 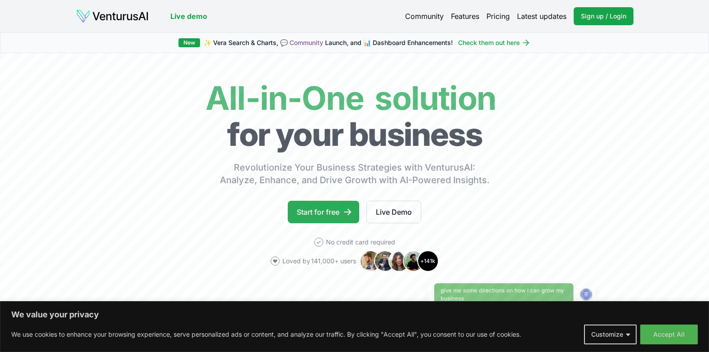 I want to click on img: Avatar 4, so click(x=414, y=261).